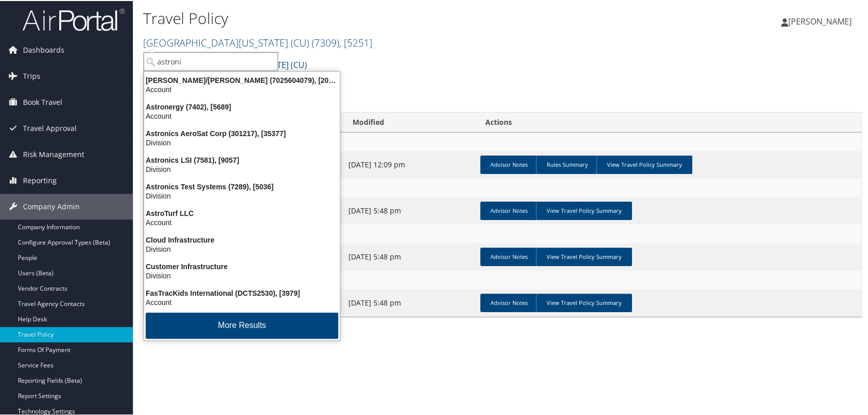 The height and width of the screenshot is (415, 868). Describe the element at coordinates (43, 101) in the screenshot. I see `span: Book Travel` at that location.